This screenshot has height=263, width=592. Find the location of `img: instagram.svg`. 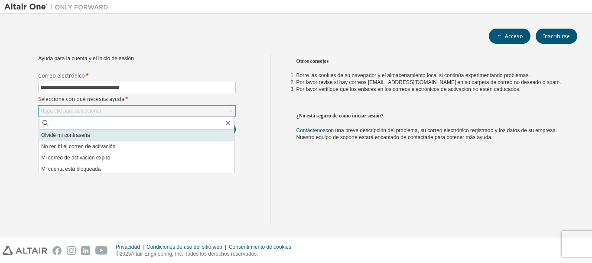

img: instagram.svg is located at coordinates (71, 251).